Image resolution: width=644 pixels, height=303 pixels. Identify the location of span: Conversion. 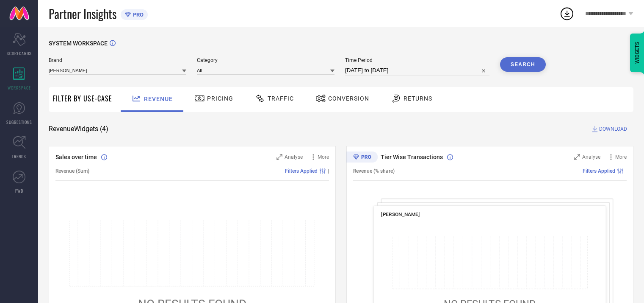
(349, 99).